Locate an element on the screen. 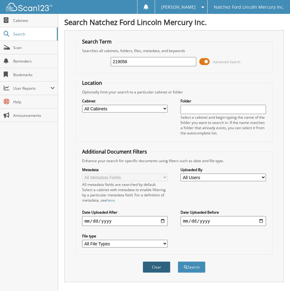  h1: Search Natchez Ford Lincoln Mercury Inc. is located at coordinates (174, 22).